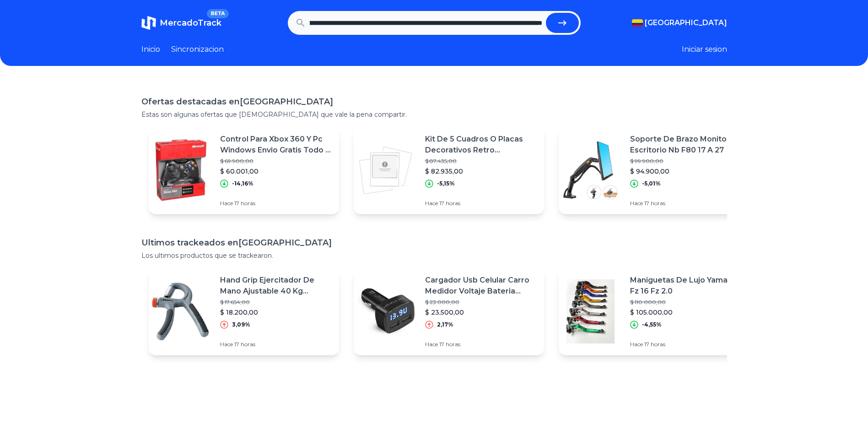 The width and height of the screenshot is (868, 430). What do you see at coordinates (449, 311) in the screenshot?
I see `a: Featured imageCargador Usb Celular Carro Medidor Voltaje Bateria Vehicular$ 23.000,00$ 23.500,002...` at bounding box center [449, 311].